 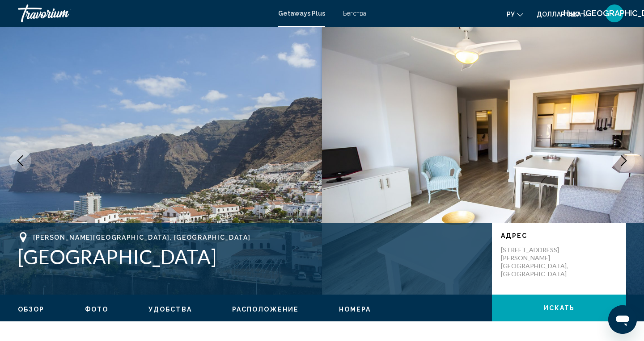 What do you see at coordinates (301, 14) in the screenshot?
I see `font: Getaways Plus` at bounding box center [301, 14].